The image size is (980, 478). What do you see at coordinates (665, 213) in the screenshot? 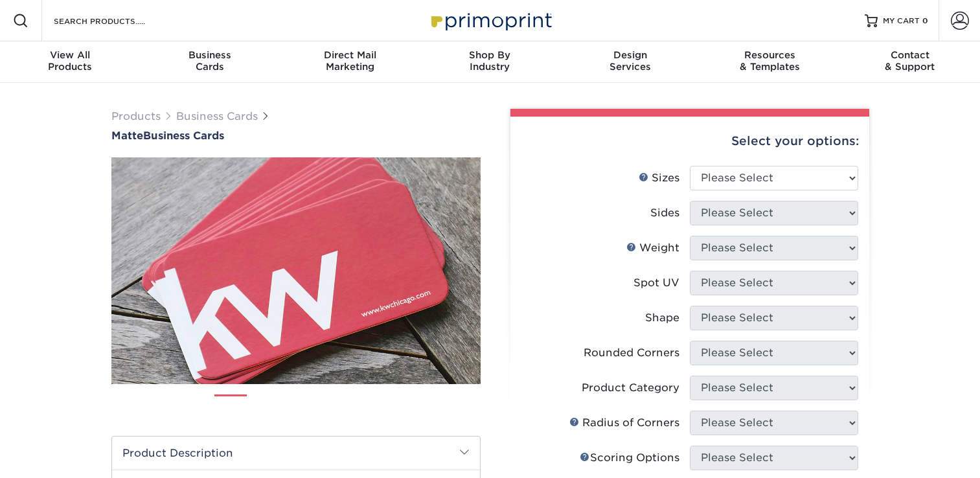
I see `div: Sides` at bounding box center [665, 213].